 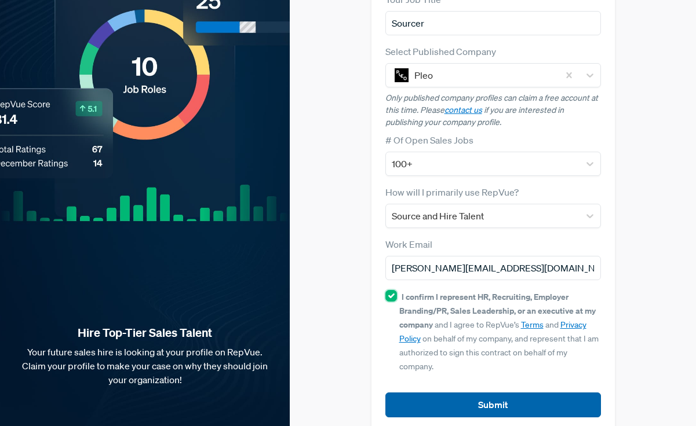 I want to click on label: Work Email, so click(x=408, y=244).